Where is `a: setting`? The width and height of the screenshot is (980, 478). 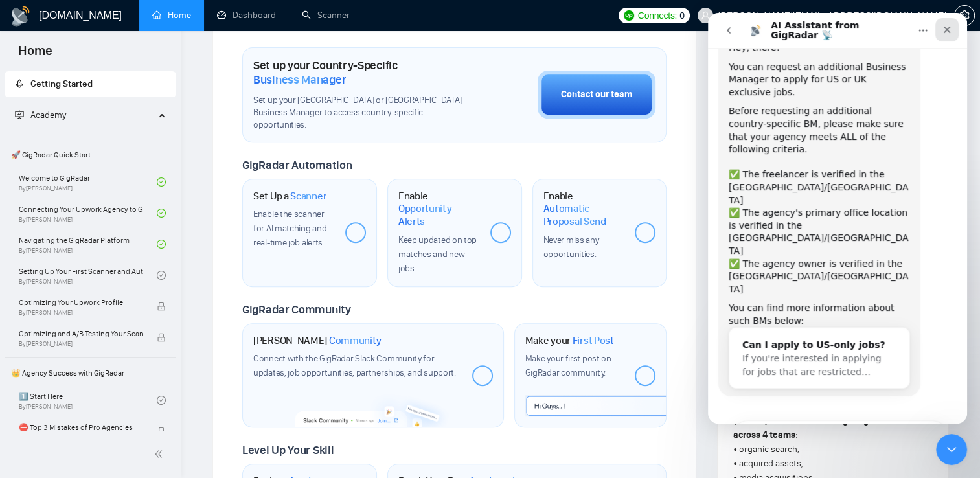 a: setting is located at coordinates (964, 15).